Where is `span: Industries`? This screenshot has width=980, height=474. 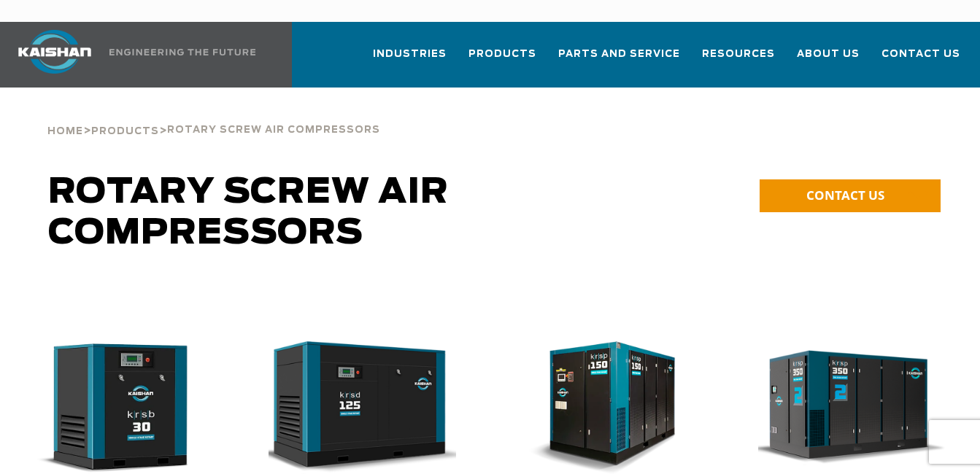
span: Industries is located at coordinates (409, 54).